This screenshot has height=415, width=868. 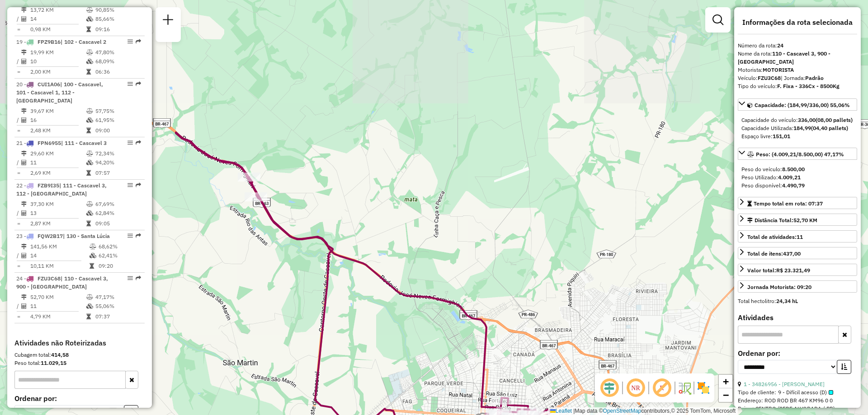 I want to click on span: Total de atividades:, so click(x=775, y=237).